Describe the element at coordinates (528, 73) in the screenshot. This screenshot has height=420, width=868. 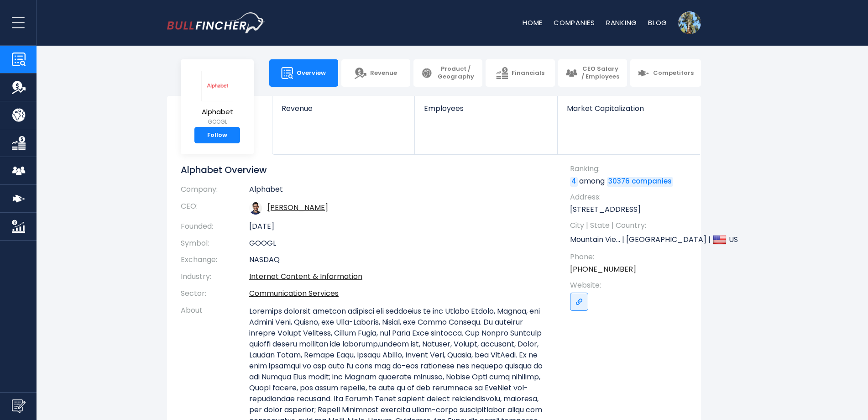
I see `span: Financials` at that location.